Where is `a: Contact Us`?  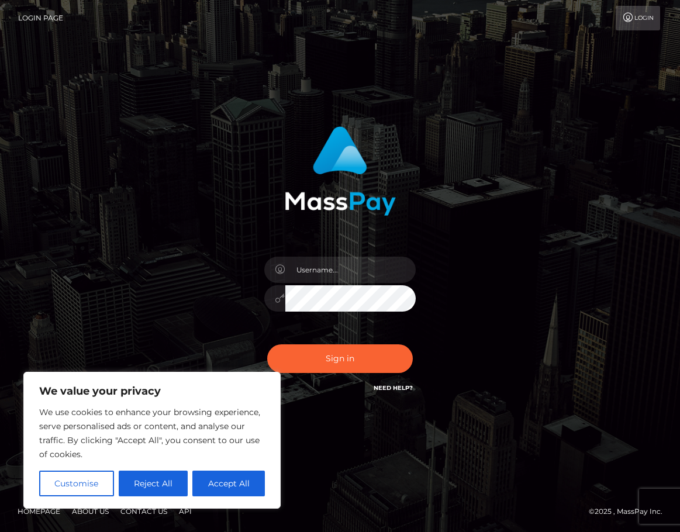
a: Contact Us is located at coordinates (144, 511).